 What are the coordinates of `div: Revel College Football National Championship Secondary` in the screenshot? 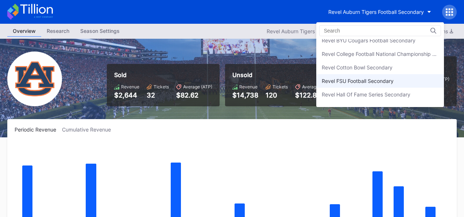 It's located at (380, 54).